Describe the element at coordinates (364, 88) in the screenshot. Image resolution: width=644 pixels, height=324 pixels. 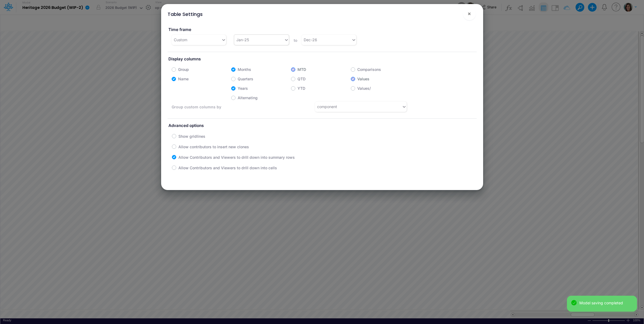
I see `label: Values/` at that location.